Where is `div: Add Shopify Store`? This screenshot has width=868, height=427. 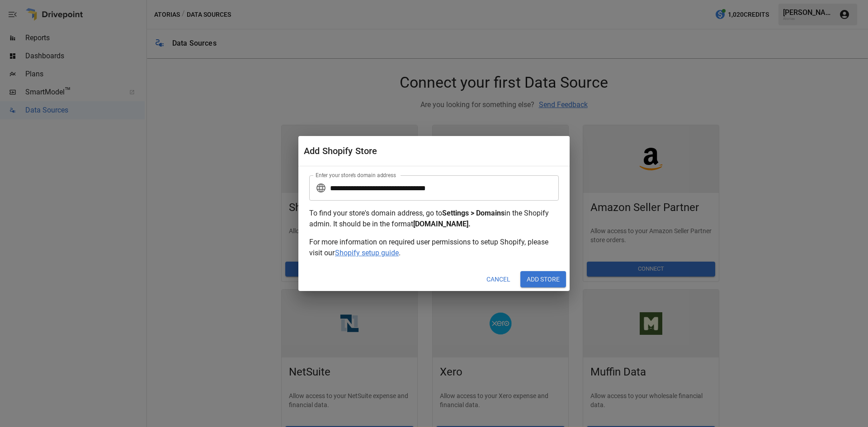
div: Add Shopify Store is located at coordinates (369, 151).